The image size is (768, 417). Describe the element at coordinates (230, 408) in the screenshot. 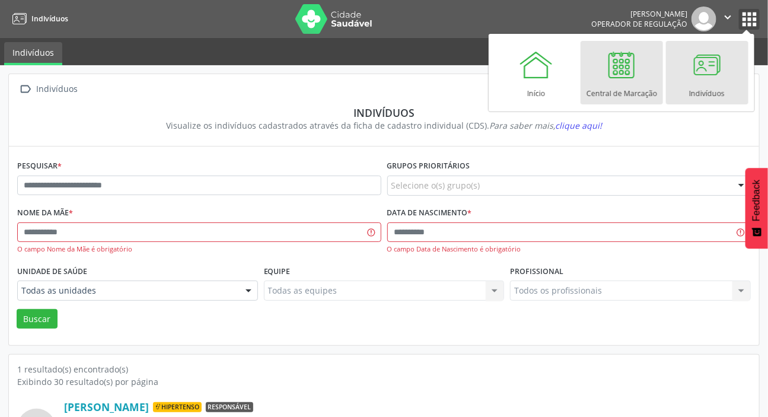

I see `span: Responsável` at that location.